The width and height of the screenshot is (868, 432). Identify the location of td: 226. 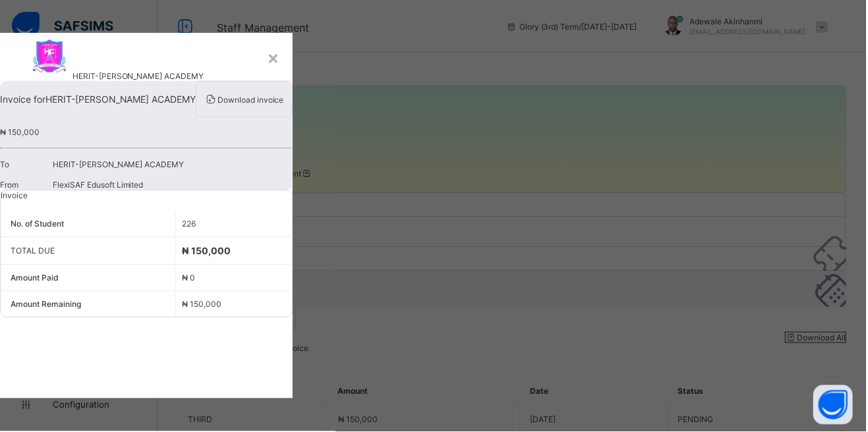
(234, 224).